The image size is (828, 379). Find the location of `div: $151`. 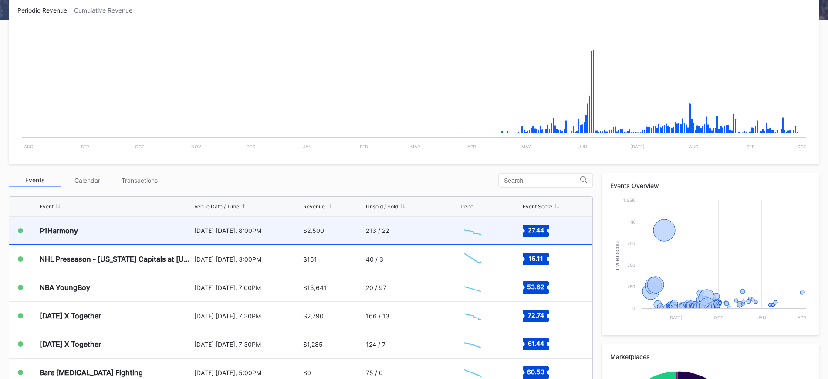

div: $151 is located at coordinates (310, 259).